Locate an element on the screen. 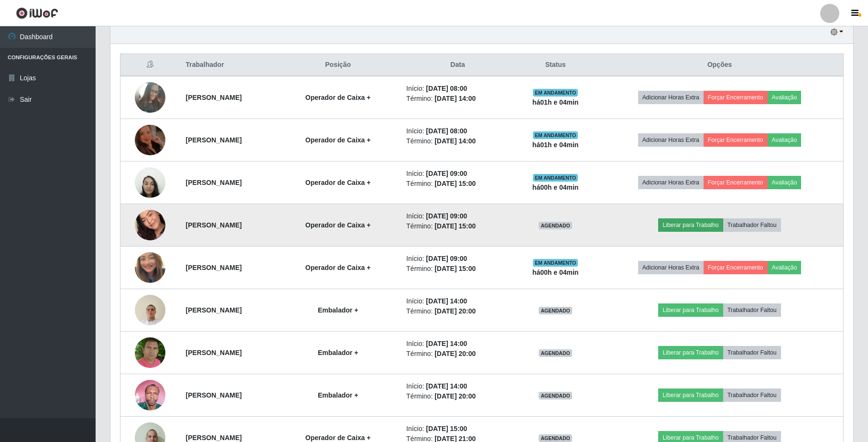  th: Status is located at coordinates (555, 65).